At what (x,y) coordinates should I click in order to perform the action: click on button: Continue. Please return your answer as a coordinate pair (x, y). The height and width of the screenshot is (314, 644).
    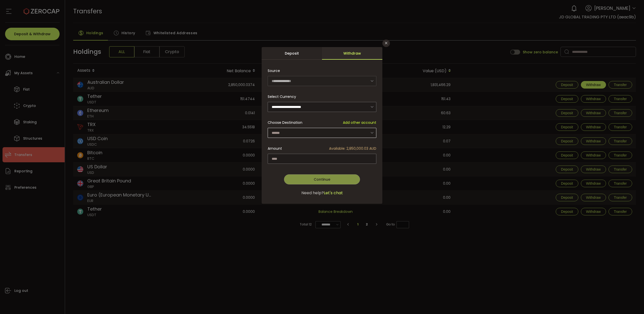
    Looking at the image, I should click on (322, 179).